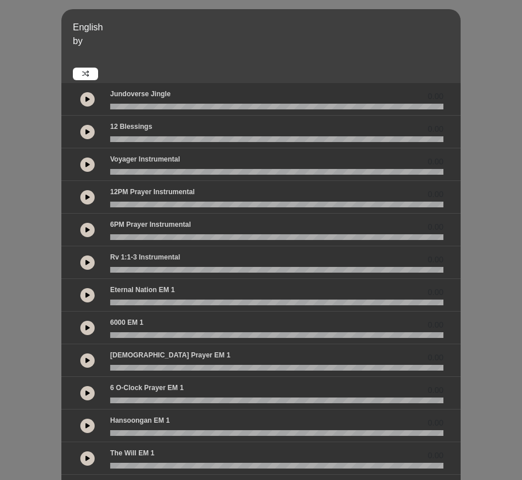  I want to click on p: Hansoongan EM 1, so click(140, 421).